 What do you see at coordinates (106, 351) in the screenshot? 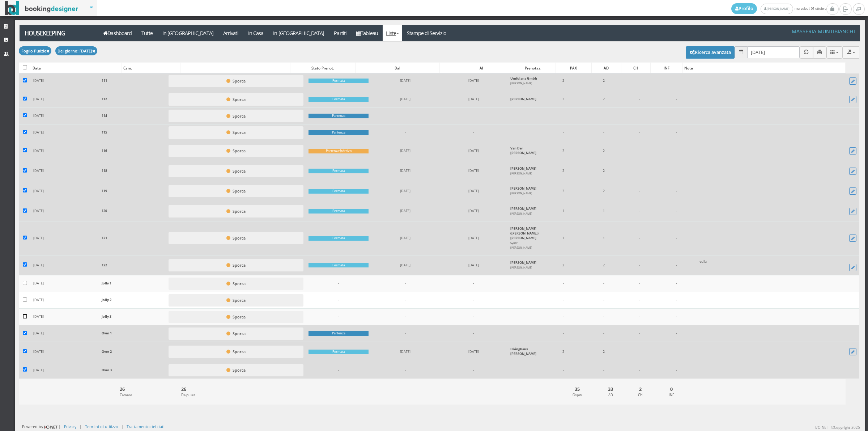
I see `b: Over 2` at bounding box center [106, 351].